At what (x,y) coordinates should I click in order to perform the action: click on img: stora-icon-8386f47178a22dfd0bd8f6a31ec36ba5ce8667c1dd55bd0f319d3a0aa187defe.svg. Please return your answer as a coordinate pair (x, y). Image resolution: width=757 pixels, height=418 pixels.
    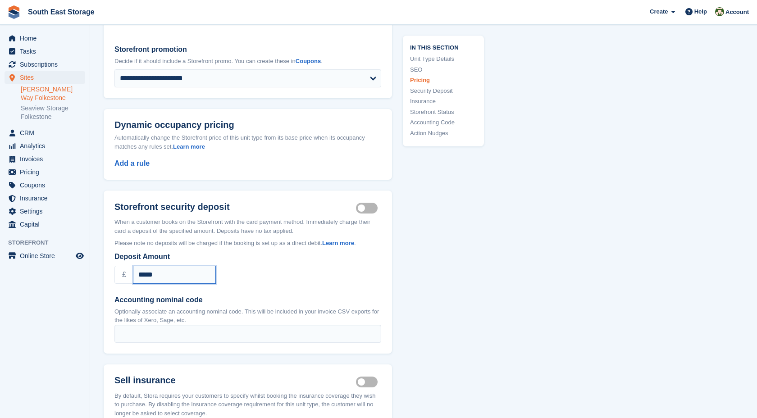
    Looking at the image, I should click on (14, 12).